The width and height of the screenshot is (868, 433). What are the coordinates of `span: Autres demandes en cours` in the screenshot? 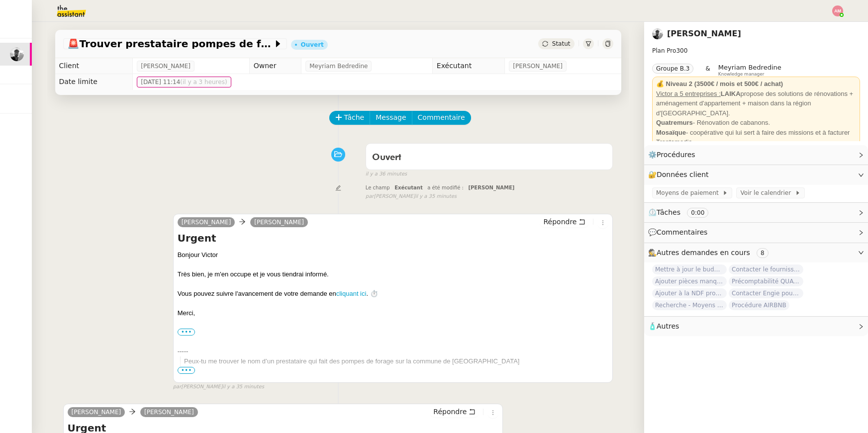 It's located at (704, 253).